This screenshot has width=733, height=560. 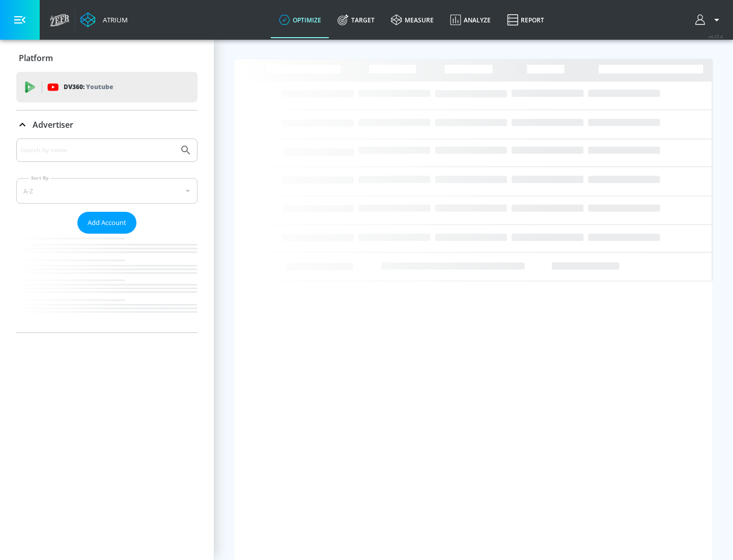 What do you see at coordinates (107, 58) in the screenshot?
I see `div: Platform` at bounding box center [107, 58].